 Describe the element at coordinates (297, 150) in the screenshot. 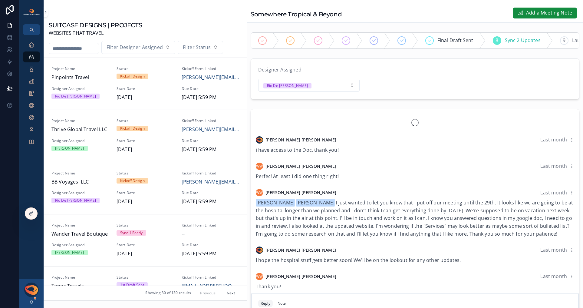

I see `span: i have access to the Doc, thank you!` at that location.